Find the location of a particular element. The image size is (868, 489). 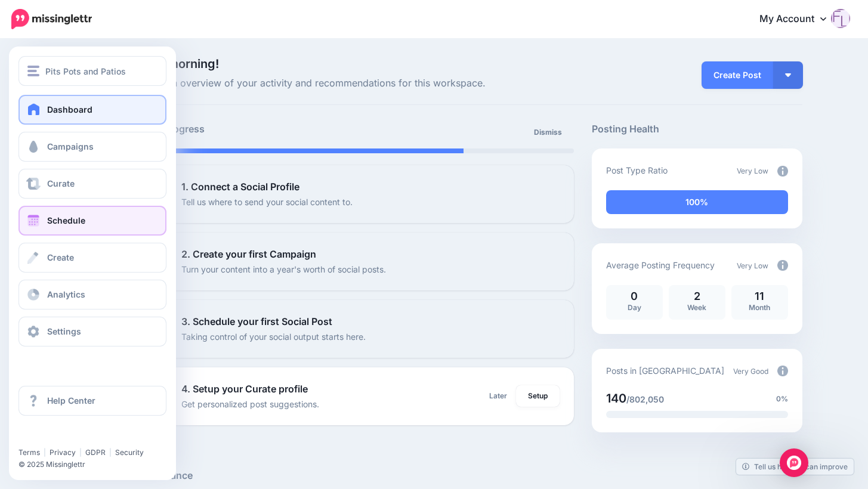

a: Create Post is located at coordinates (737, 75).